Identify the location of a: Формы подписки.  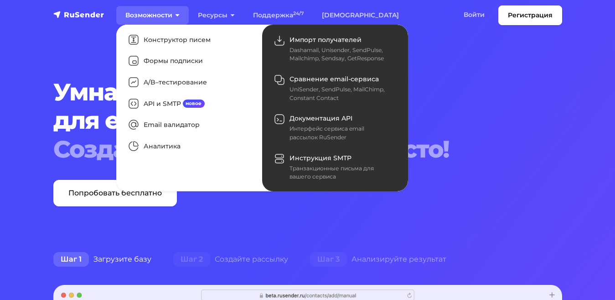
(189, 61).